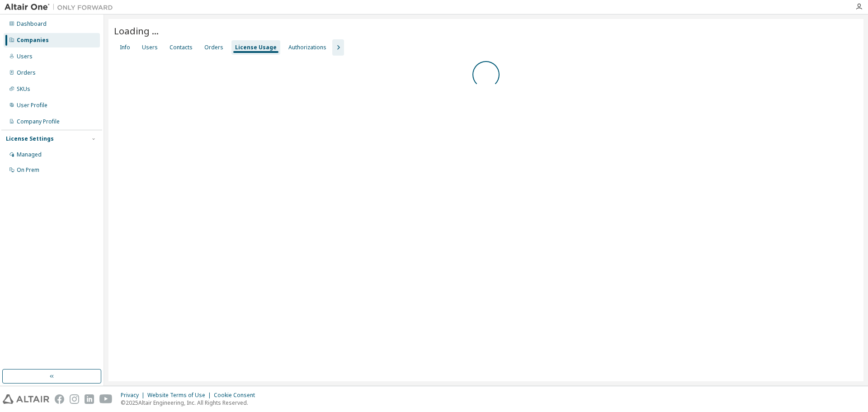 Image resolution: width=868 pixels, height=412 pixels. What do you see at coordinates (28, 170) in the screenshot?
I see `div: On Prem` at bounding box center [28, 170].